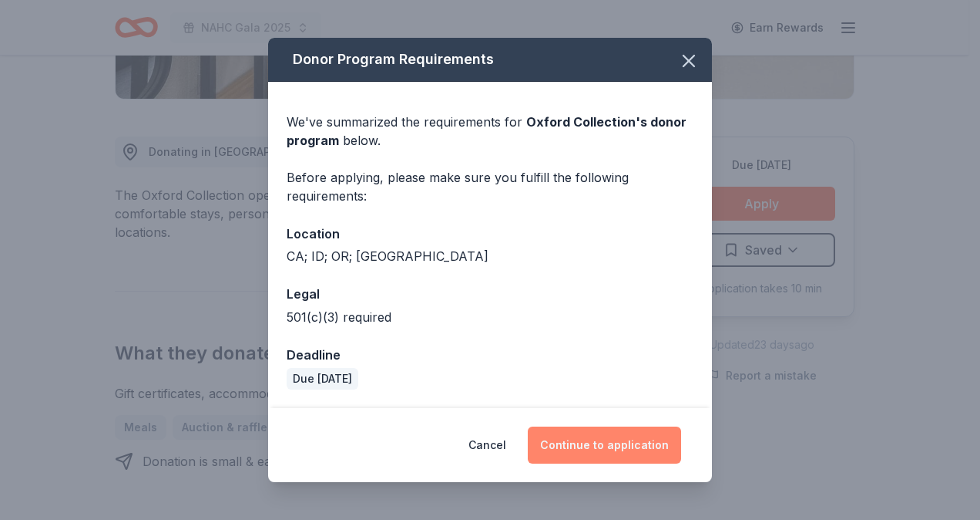  I want to click on div: We've summarized the requirements for below., so click(490, 131).